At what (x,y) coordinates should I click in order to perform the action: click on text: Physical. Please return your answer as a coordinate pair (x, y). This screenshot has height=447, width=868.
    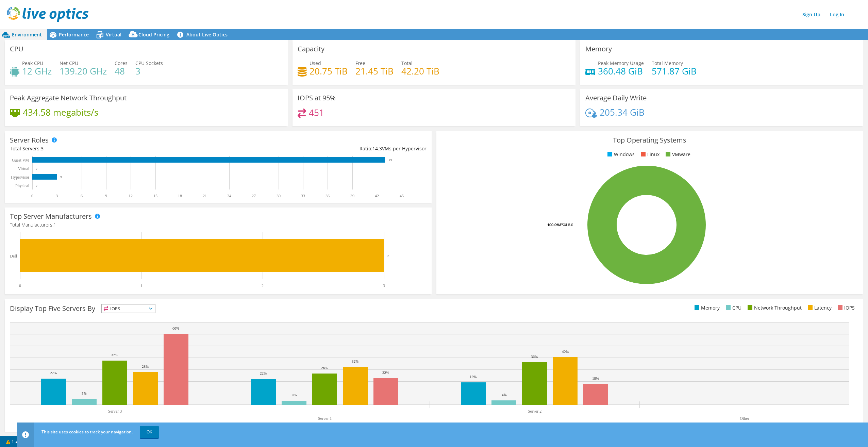
    Looking at the image, I should click on (23, 186).